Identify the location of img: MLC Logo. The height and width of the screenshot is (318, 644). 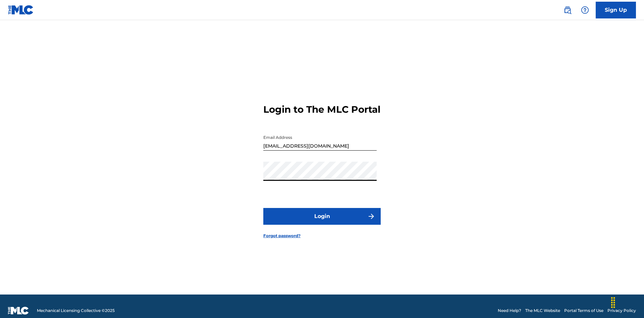
(21, 10).